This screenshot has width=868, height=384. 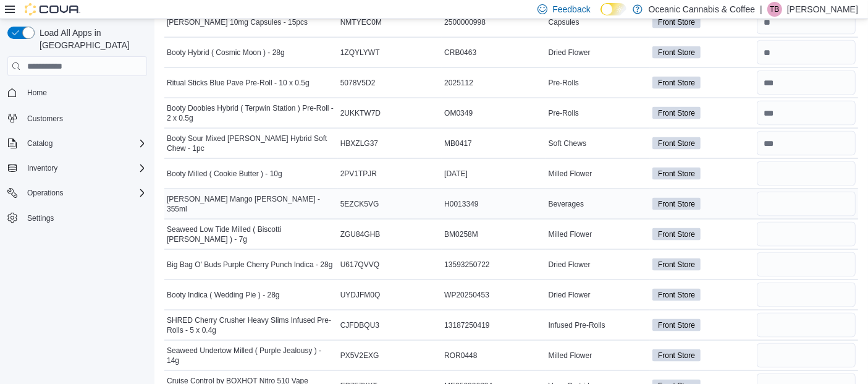 What do you see at coordinates (566, 204) in the screenshot?
I see `span: Beverages` at bounding box center [566, 204].